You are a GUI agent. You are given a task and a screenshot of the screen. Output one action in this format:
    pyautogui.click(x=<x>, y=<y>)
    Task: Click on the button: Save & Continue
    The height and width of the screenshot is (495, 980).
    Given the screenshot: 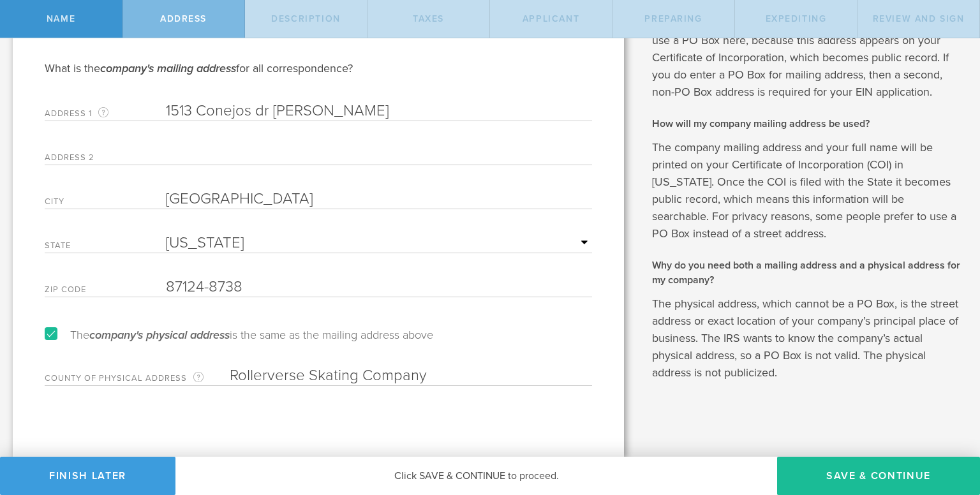 What is the action you would take?
    pyautogui.click(x=878, y=476)
    